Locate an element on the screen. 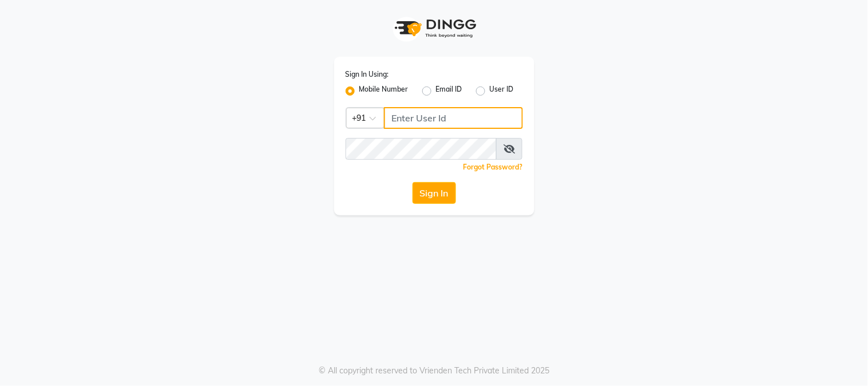  a: Forgot Password? is located at coordinates (493, 167).